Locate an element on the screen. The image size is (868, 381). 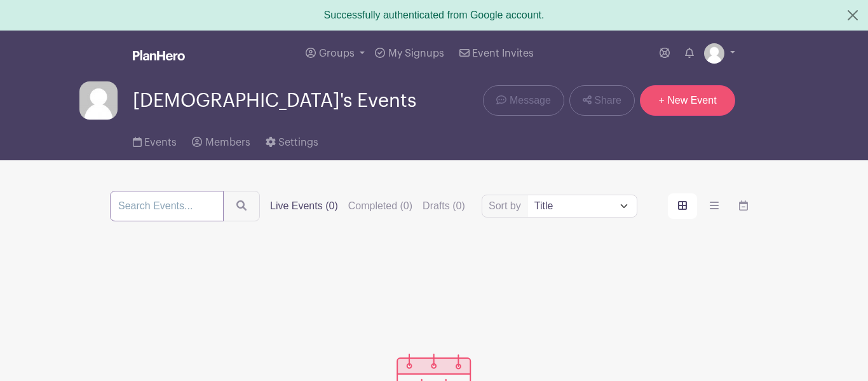
a: Groups is located at coordinates (335, 53).